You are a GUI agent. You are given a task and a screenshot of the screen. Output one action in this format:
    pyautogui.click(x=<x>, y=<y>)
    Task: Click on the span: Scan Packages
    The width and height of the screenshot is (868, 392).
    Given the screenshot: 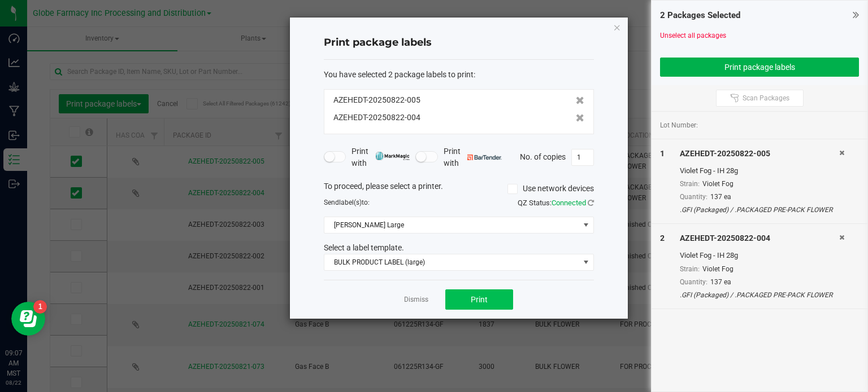 What is the action you would take?
    pyautogui.click(x=766, y=98)
    